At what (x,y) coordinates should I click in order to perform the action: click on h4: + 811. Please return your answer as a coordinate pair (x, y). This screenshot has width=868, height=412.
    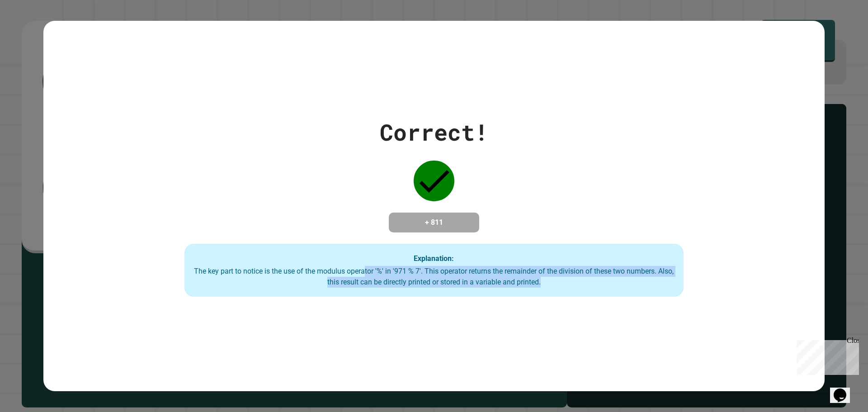
    Looking at the image, I should click on (434, 222).